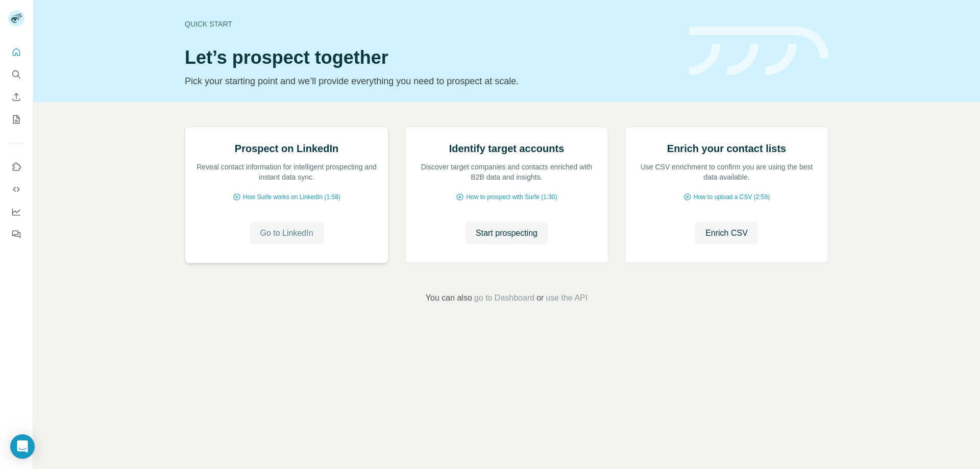  Describe the element at coordinates (431, 58) in the screenshot. I see `h1: Let’s prospect together` at that location.